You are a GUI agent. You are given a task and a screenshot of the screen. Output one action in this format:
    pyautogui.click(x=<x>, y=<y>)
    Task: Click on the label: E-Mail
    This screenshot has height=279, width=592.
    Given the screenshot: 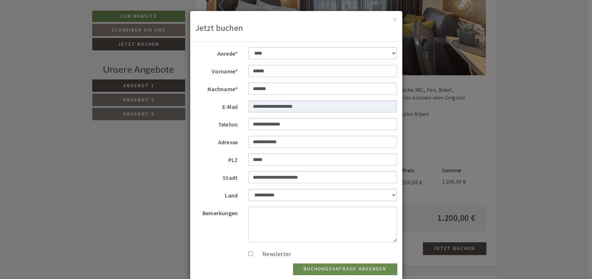 What is the action you would take?
    pyautogui.click(x=217, y=106)
    